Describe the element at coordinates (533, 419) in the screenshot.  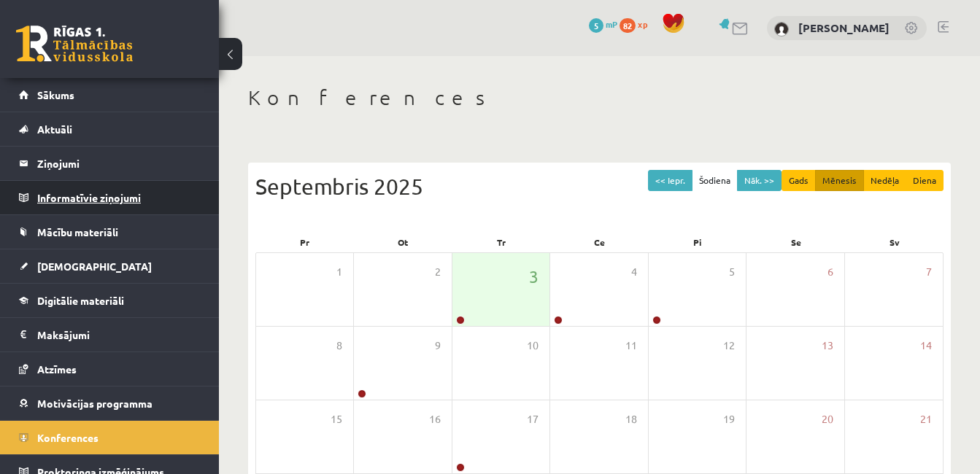
I see `span: 17` at that location.